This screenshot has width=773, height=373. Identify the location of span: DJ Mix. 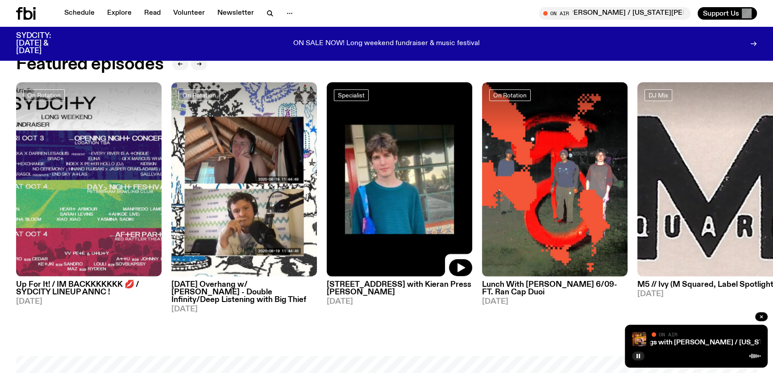
(659, 95).